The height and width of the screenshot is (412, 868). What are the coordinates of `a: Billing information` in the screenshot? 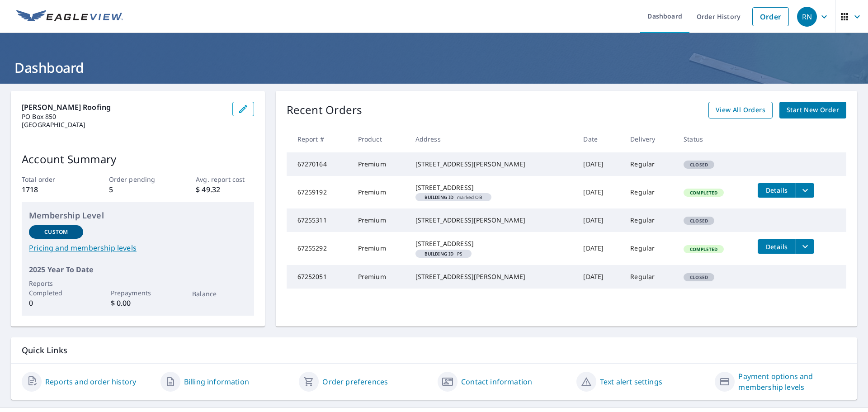 It's located at (217, 381).